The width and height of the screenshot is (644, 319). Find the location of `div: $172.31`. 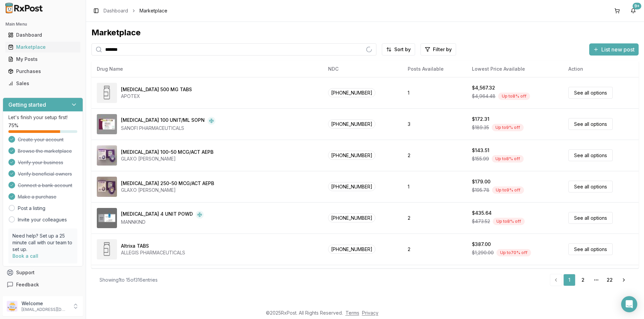

div: $172.31 is located at coordinates (480, 119).